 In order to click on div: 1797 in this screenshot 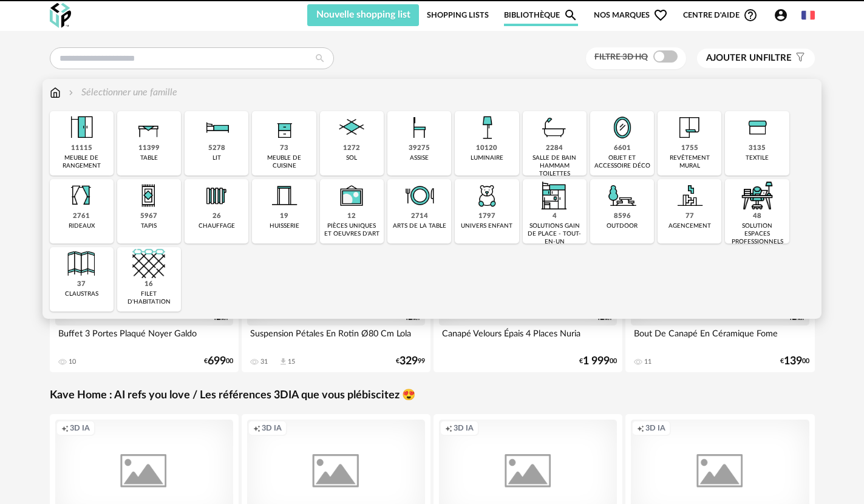, I will do `click(487, 216)`.